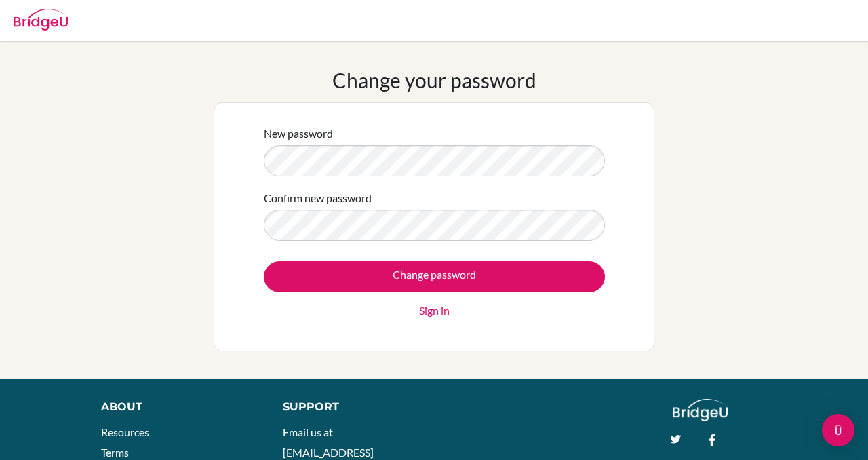  What do you see at coordinates (839, 430) in the screenshot?
I see `div: Open Intercom Messenger` at bounding box center [839, 430].